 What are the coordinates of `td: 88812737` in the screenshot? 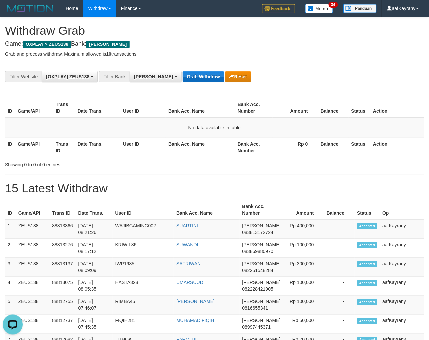 It's located at (62, 324).